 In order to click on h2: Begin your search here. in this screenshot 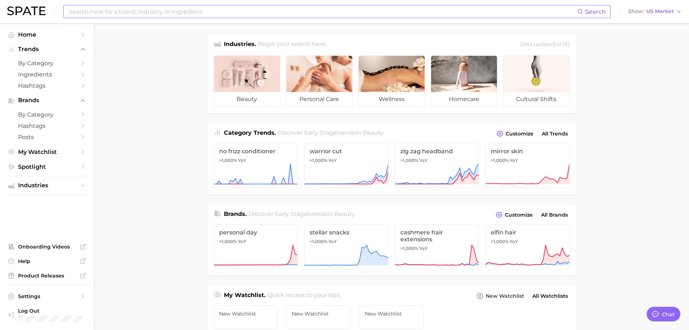, I will do `click(292, 45)`.